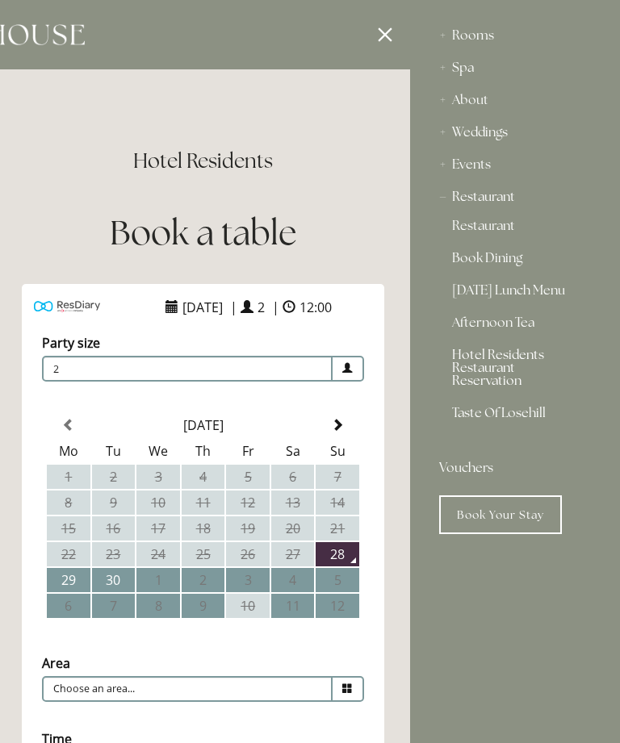 This screenshot has height=743, width=620. Describe the element at coordinates (515, 197) in the screenshot. I see `div: Restaurant` at that location.